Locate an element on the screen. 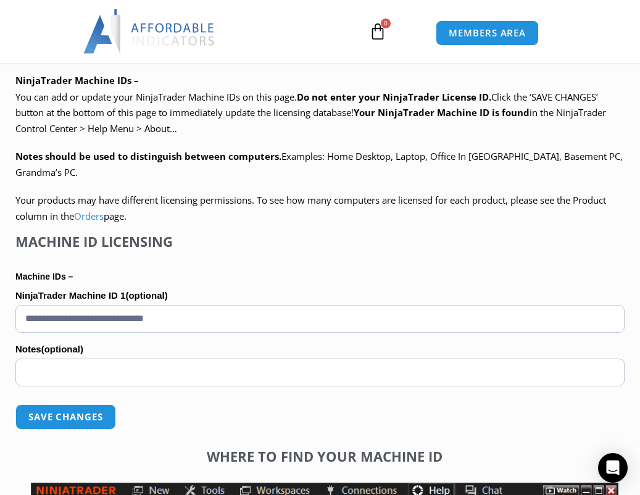 This screenshot has width=640, height=495. span: Your products may have different licensing permissions. To see how many computers are licensed fo... is located at coordinates (310, 208).